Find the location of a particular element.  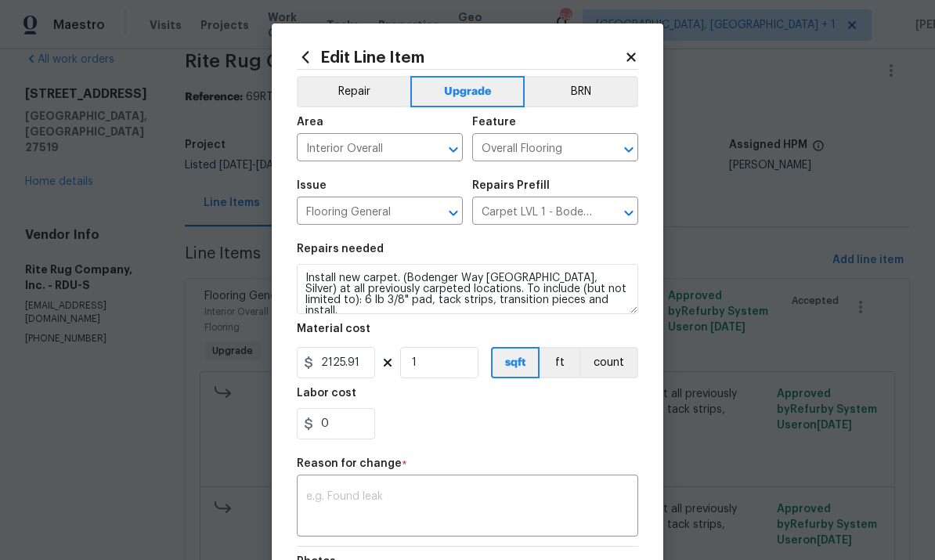

h5: Feature is located at coordinates (494, 122).